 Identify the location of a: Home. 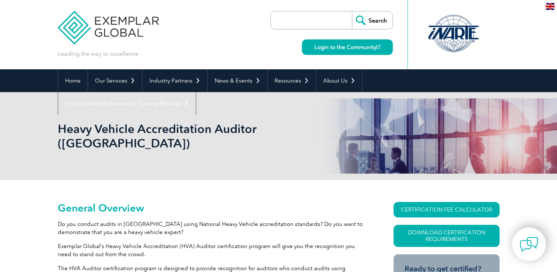
(73, 81).